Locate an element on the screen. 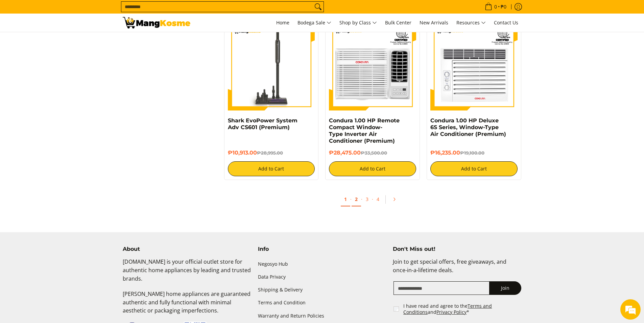 The width and height of the screenshot is (644, 323). span: New Arrivals is located at coordinates (434, 22).